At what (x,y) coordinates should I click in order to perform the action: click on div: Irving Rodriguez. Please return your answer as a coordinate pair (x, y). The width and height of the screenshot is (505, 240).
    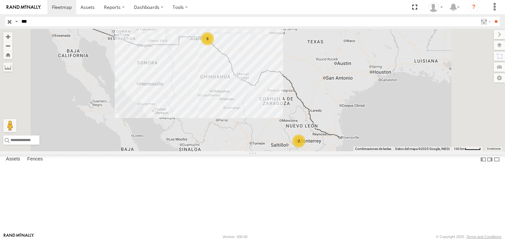
    Looking at the image, I should click on (436, 7).